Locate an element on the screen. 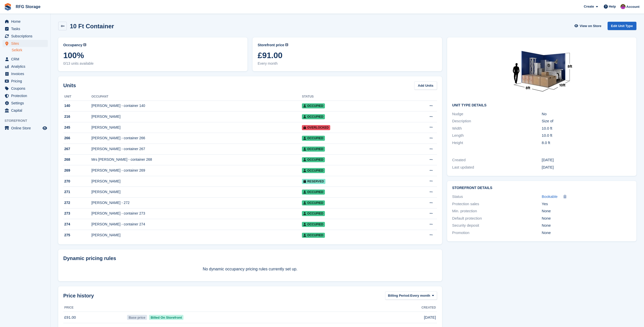  div: 245 is located at coordinates (77, 127).